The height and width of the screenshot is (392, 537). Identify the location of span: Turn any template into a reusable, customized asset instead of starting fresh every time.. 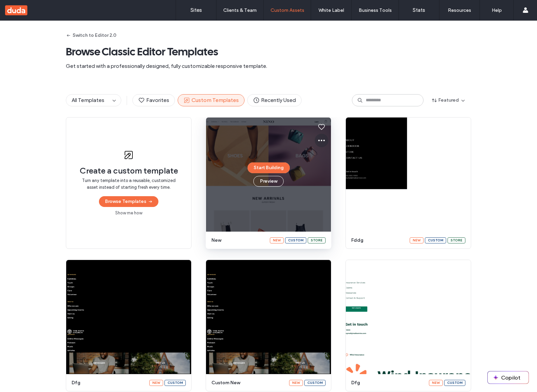
(129, 184).